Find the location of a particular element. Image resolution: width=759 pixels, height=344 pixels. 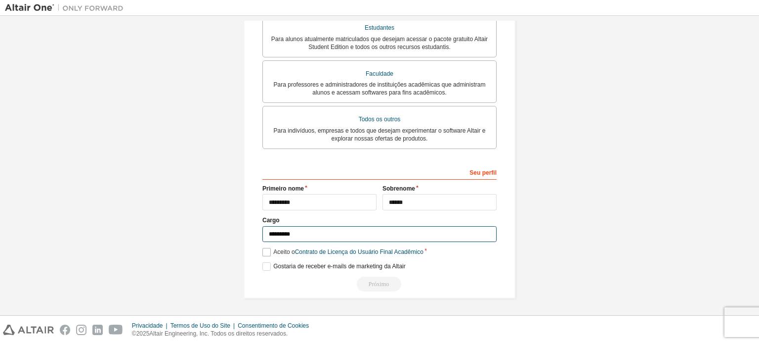

font: Para indivíduos, empresas e todos que desejam experimentar o software Altair e explorar nossas of... is located at coordinates (380, 134).